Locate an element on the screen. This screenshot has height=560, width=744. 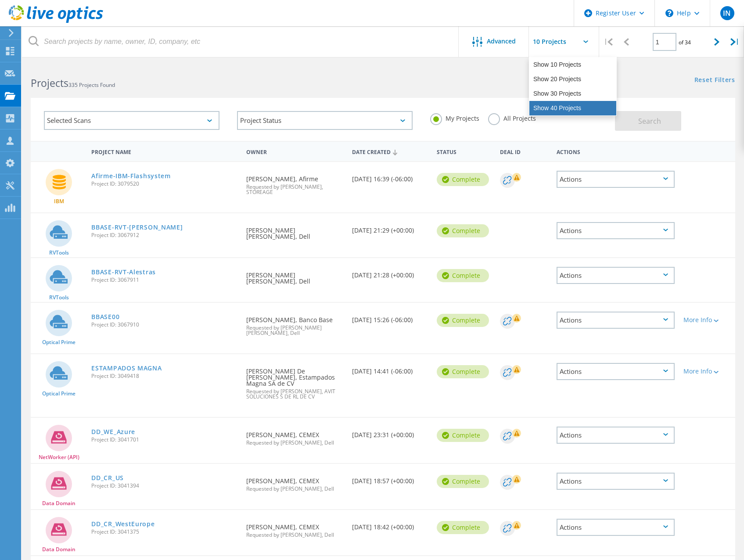
div: Show 30 Projects is located at coordinates (572, 93).